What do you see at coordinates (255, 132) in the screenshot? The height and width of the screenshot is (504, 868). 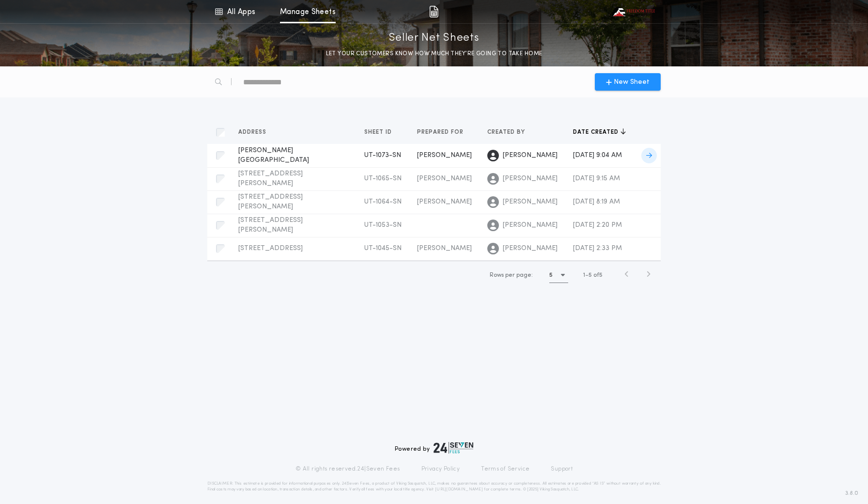 I see `button: Address` at bounding box center [255, 132].